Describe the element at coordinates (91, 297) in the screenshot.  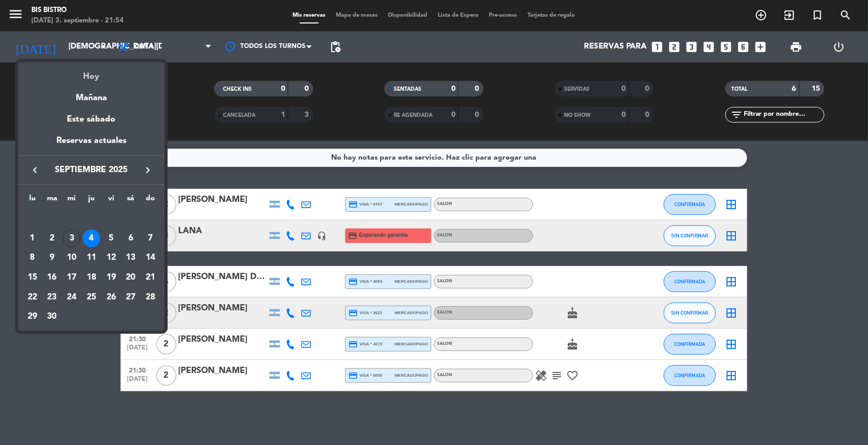
I see `div: 25` at that location.